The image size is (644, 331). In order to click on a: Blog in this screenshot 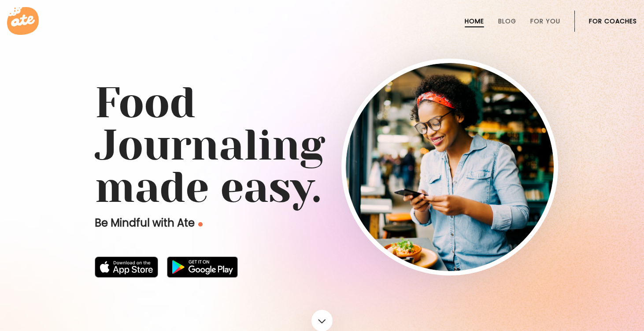, I will do `click(507, 21)`.